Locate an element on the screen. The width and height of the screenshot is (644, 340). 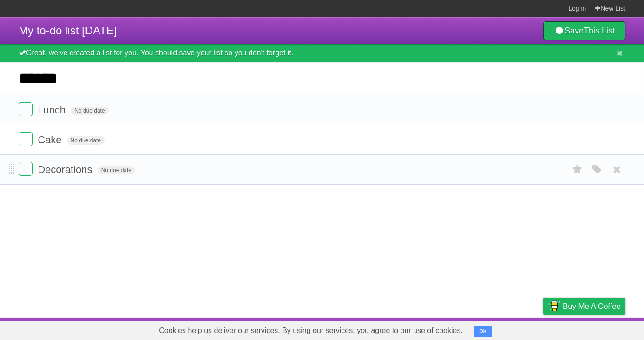
span: Cookies help us deliver our services. By using our services, you agree to our use of cookies. is located at coordinates (311, 330).